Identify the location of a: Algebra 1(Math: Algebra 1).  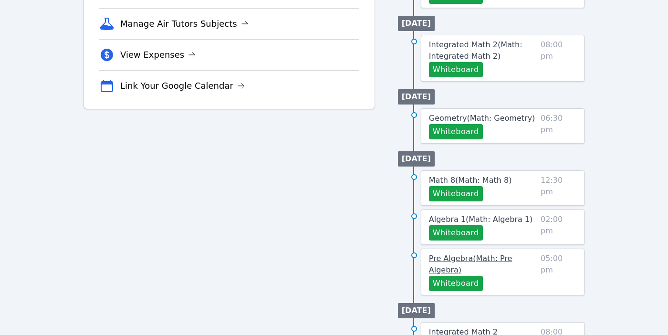
(481, 220).